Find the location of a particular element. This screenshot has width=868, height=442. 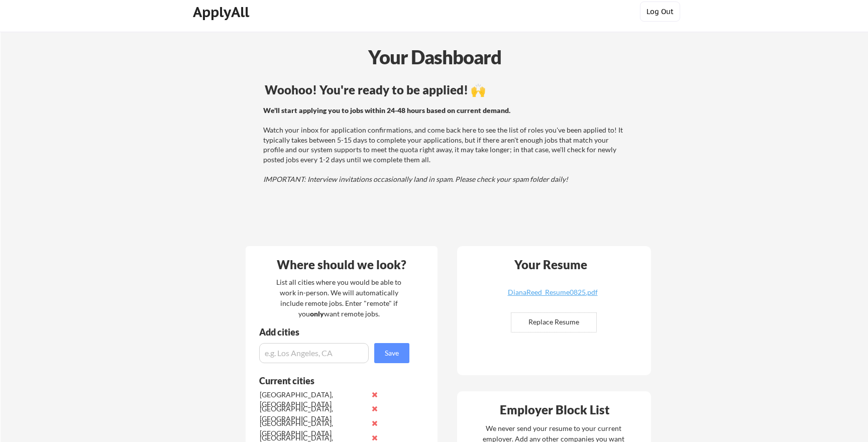

div: Your Dashboard is located at coordinates (434, 56).